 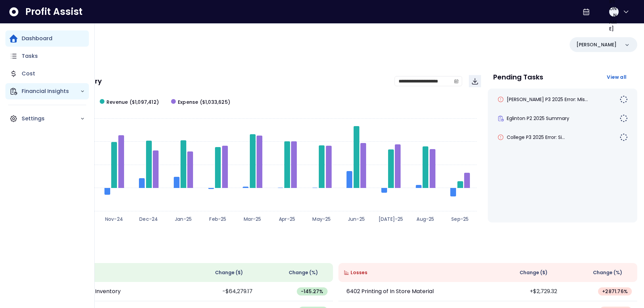 I want to click on span: Losses, so click(x=359, y=273).